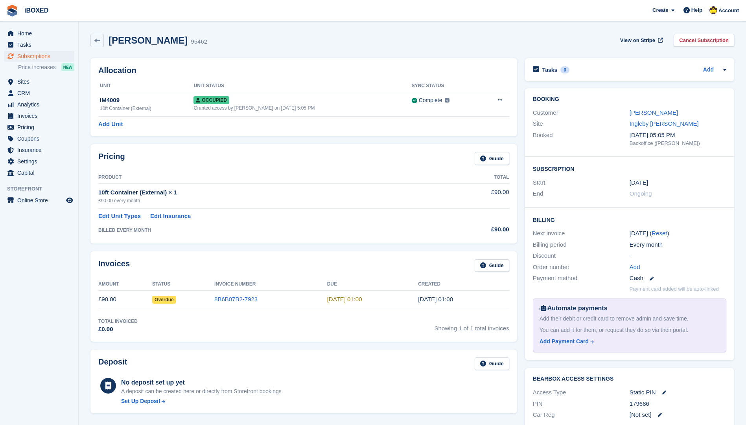  I want to click on a: iBOXED, so click(36, 10).